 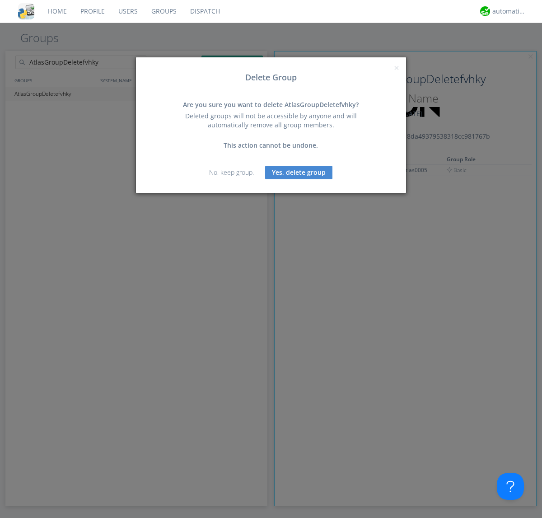 I want to click on div: Deleted groups will not be accessible by anyone and will automatically remove all group members., so click(x=271, y=121).